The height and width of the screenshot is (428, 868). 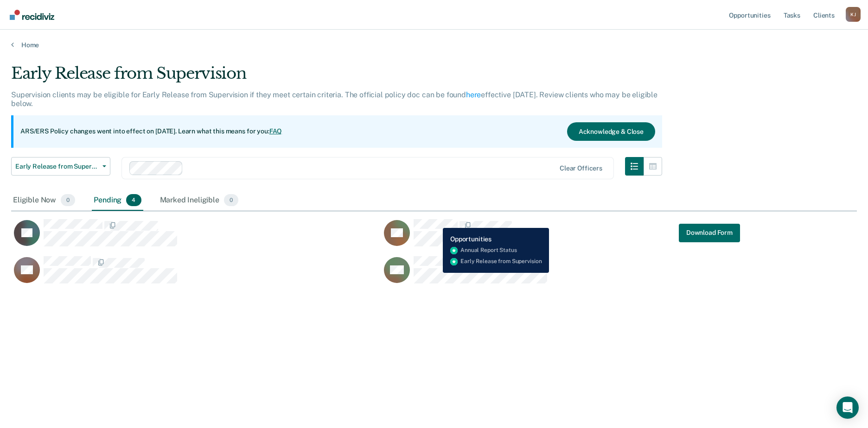 I want to click on a: Navigate to form link, so click(x=709, y=233).